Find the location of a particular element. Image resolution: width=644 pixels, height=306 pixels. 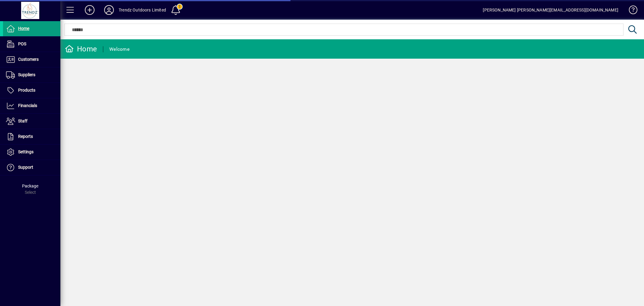

a: Suppliers is located at coordinates (31, 75).